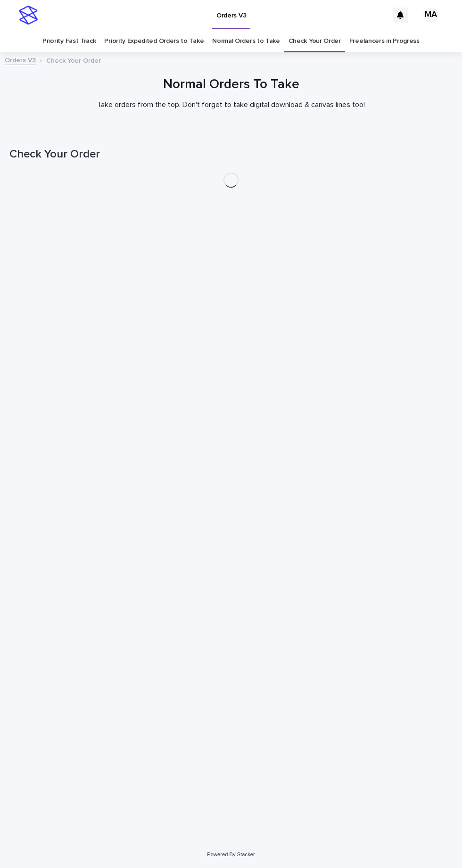 The image size is (462, 868). What do you see at coordinates (231, 85) in the screenshot?
I see `h1: Normal Orders To Take` at bounding box center [231, 85].